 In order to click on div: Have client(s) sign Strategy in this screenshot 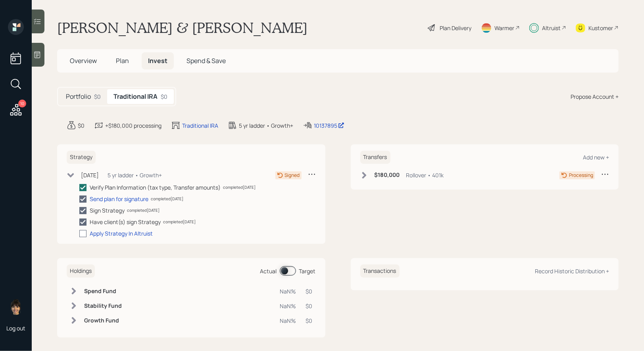, I will do `click(125, 222)`.